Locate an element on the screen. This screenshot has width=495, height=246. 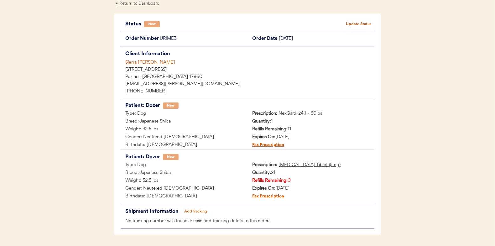
div: URIME3 is located at coordinates (204, 39).